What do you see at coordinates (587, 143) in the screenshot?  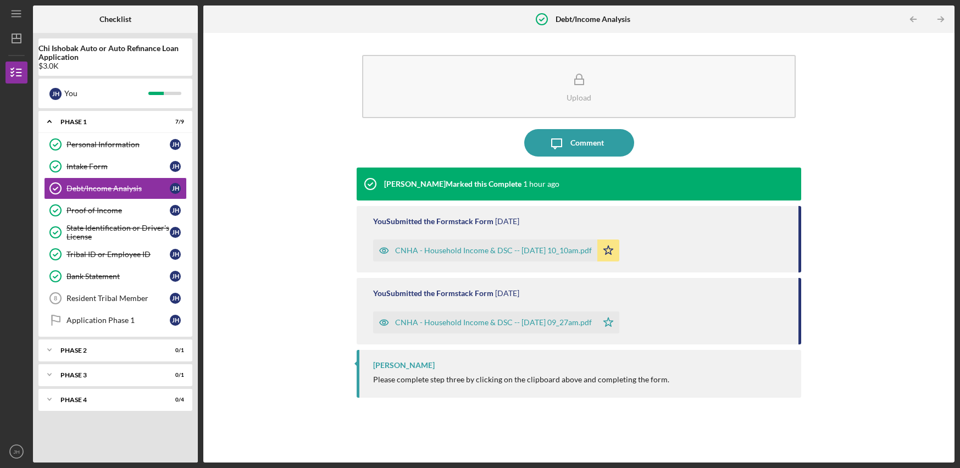 I see `div: Comment` at bounding box center [587, 143].